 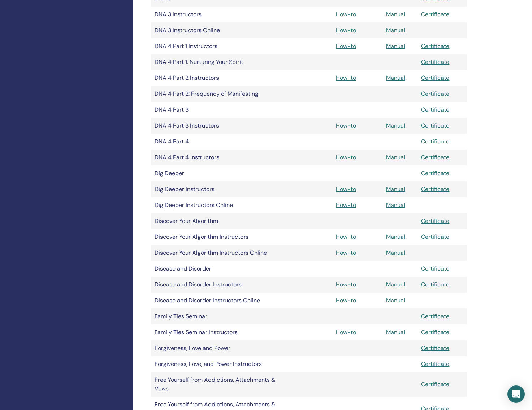 What do you see at coordinates (216, 285) in the screenshot?
I see `td: Disease and Disorder Instructors` at bounding box center [216, 285].